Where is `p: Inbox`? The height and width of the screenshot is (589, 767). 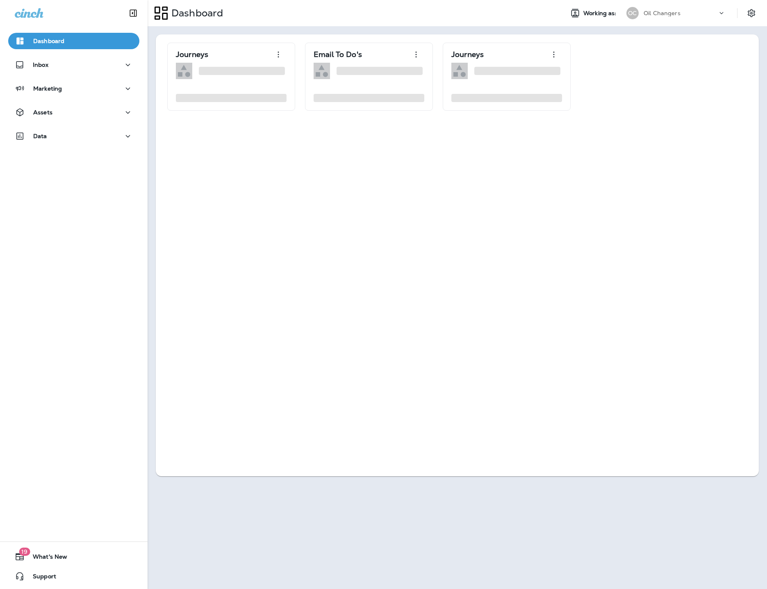
p: Inbox is located at coordinates (41, 65).